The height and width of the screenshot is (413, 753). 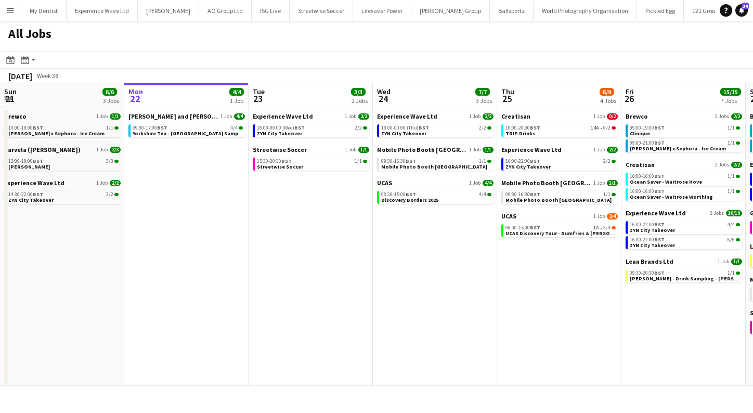 What do you see at coordinates (528, 166) in the screenshot?
I see `span: ZYN City Takeover` at bounding box center [528, 166].